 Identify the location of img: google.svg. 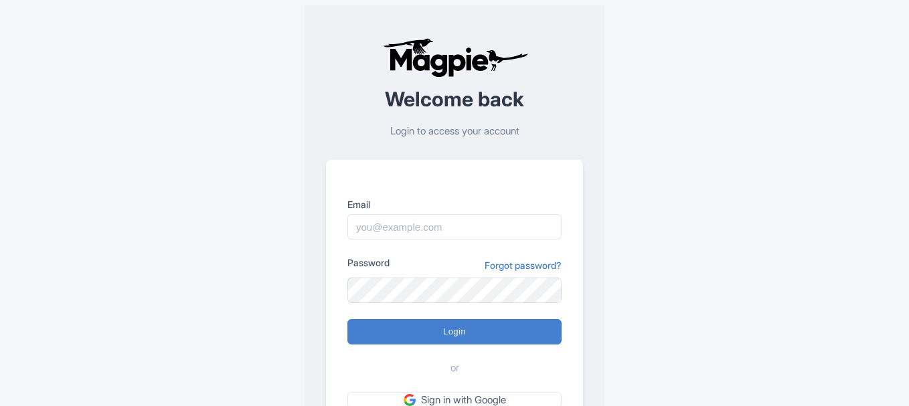
(409, 400).